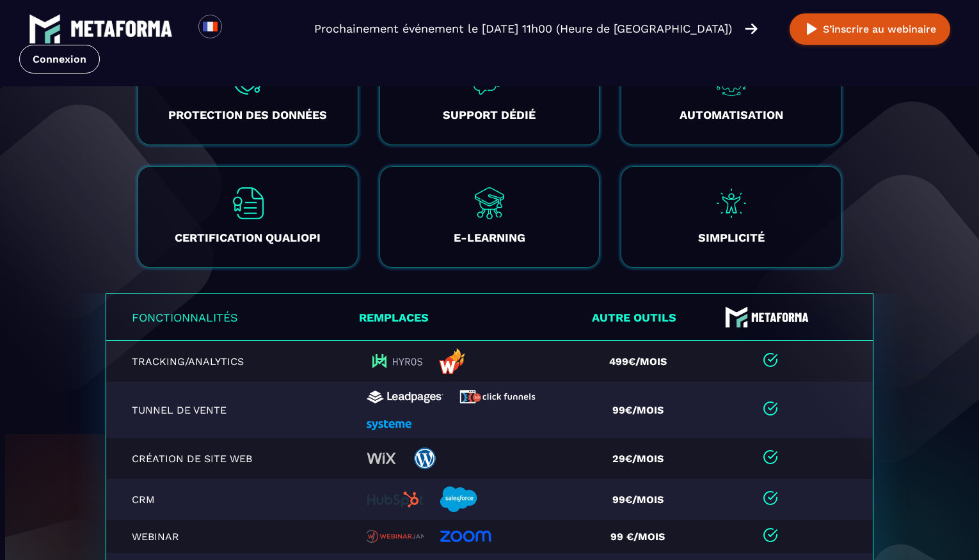 The width and height of the screenshot is (979, 560). Describe the element at coordinates (643, 361) in the screenshot. I see `td: 499€/mois` at that location.